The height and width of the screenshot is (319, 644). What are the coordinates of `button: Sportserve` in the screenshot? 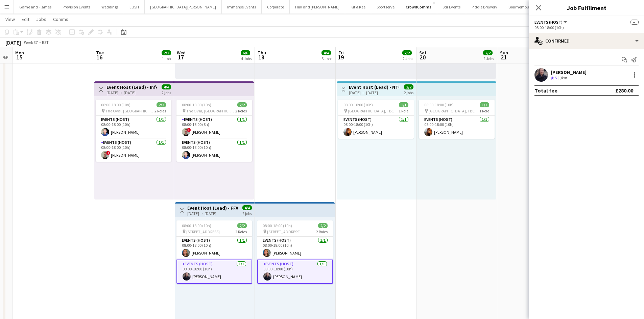 It's located at (386, 7).